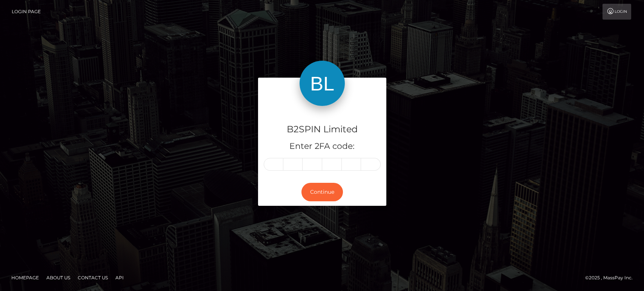  I want to click on div: © 2025 , MassPay Inc., so click(612, 278).